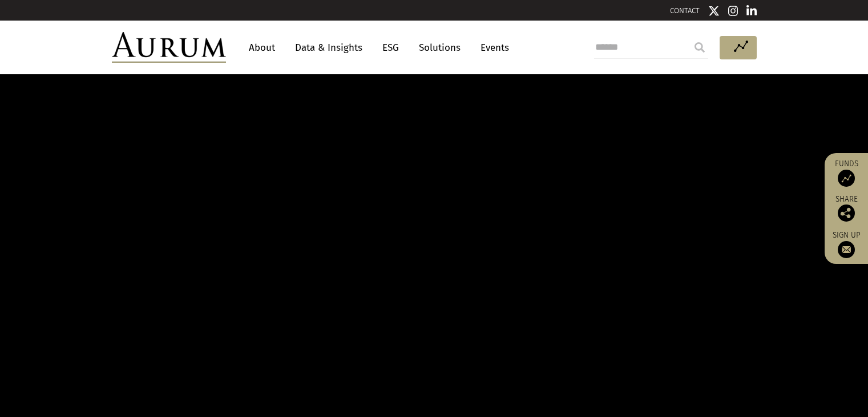 This screenshot has height=417, width=868. I want to click on a: Data & Insights, so click(328, 47).